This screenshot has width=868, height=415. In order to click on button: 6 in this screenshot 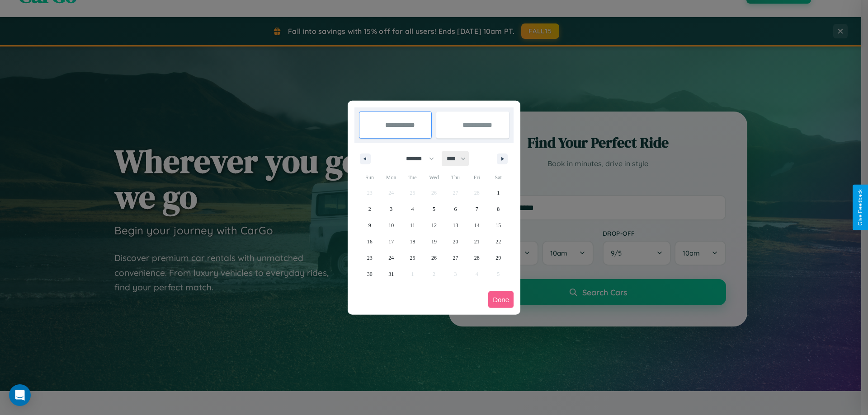, I will do `click(455, 209)`.